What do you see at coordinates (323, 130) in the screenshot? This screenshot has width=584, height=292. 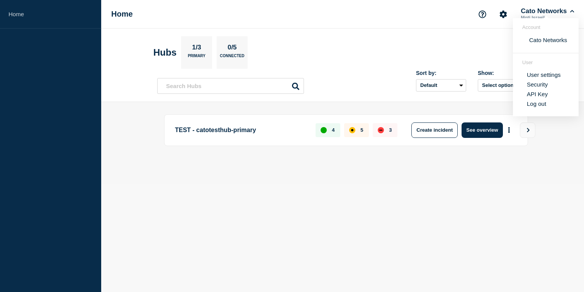 I see `div: up` at bounding box center [323, 130].